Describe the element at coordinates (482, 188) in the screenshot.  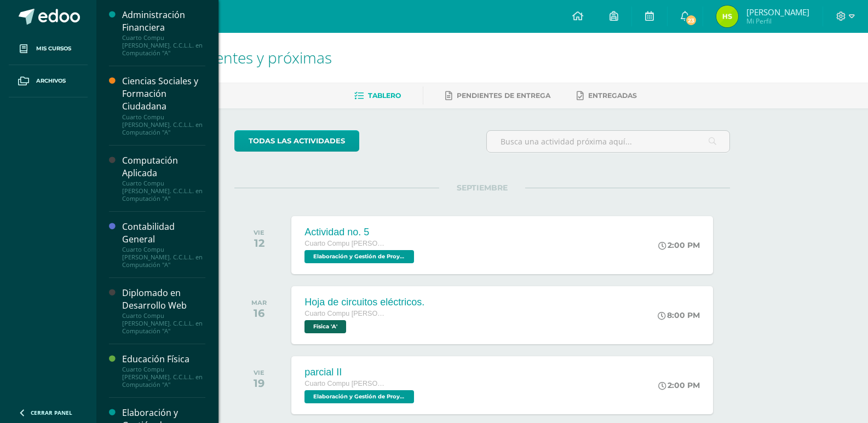
I see `span: SEPTIEMBRE` at that location.